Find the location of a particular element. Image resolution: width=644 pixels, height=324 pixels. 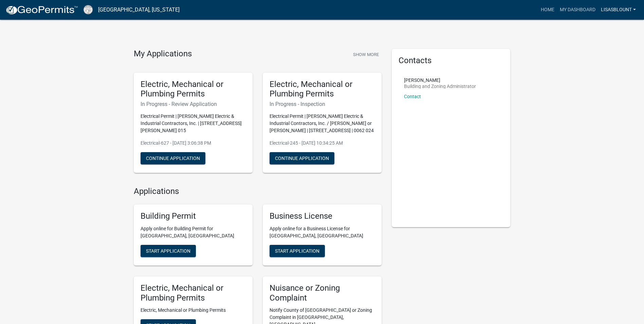

a: lisasblount is located at coordinates (618, 10).